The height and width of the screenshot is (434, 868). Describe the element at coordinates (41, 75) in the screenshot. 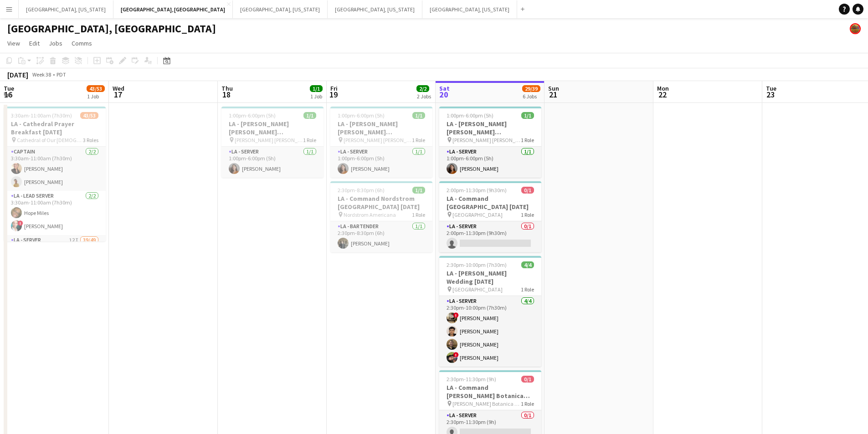

I see `span: Week 38` at that location.